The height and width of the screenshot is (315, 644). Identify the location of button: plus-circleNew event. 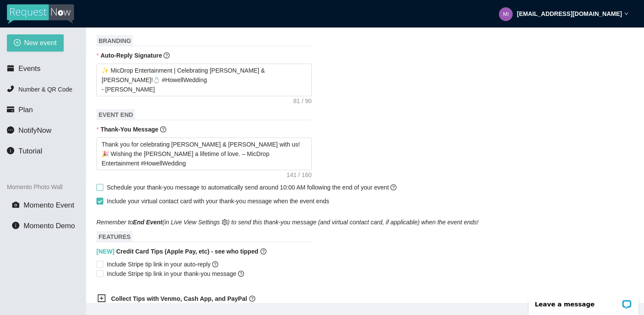
(35, 43).